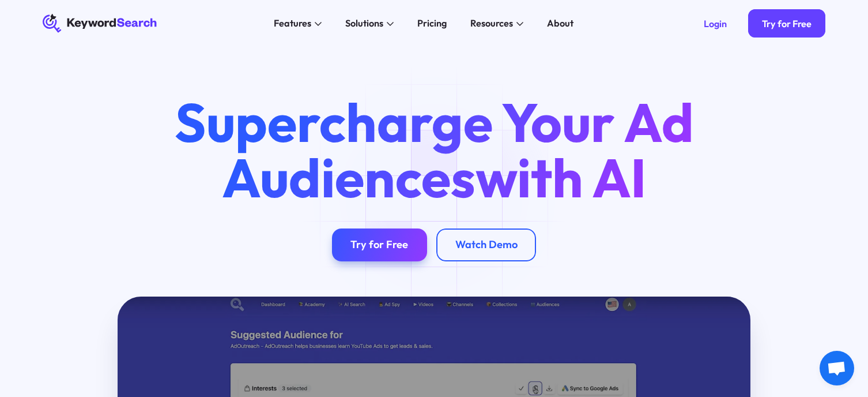 This screenshot has width=868, height=397. I want to click on div: Solutions, so click(364, 23).